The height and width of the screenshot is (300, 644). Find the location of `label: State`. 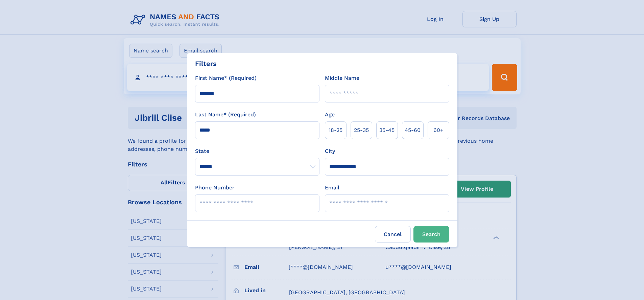

label: State is located at coordinates (257, 151).